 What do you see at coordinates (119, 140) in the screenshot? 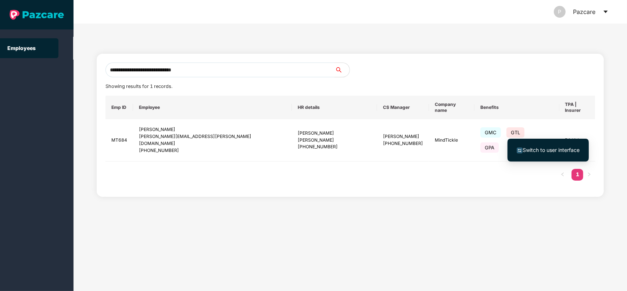
I see `td: MT684` at bounding box center [119, 140].